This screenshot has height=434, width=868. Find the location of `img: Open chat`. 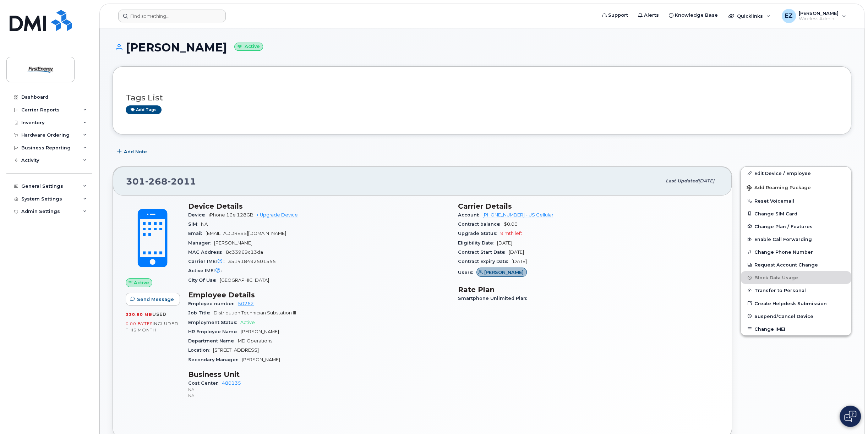

img: Open chat is located at coordinates (850, 416).